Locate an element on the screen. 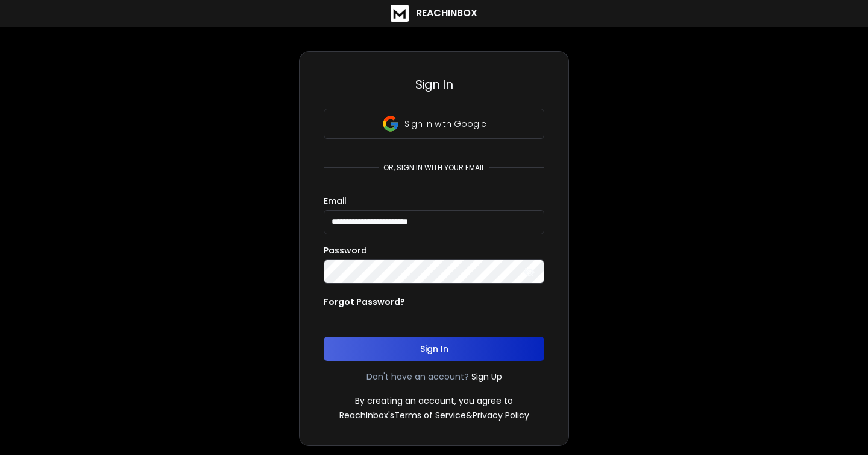  p: Sign in with Google is located at coordinates (445, 124).